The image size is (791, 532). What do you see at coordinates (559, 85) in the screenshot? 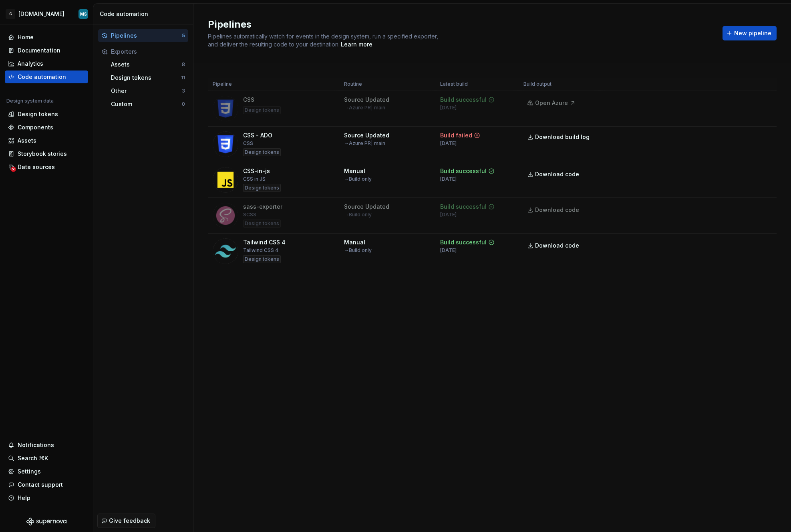
I see `th: Build output` at bounding box center [559, 85].